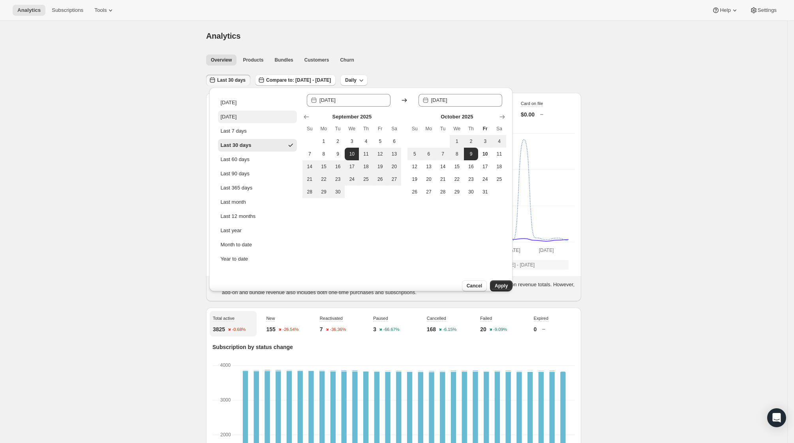 The width and height of the screenshot is (794, 443). I want to click on span: Help, so click(725, 10).